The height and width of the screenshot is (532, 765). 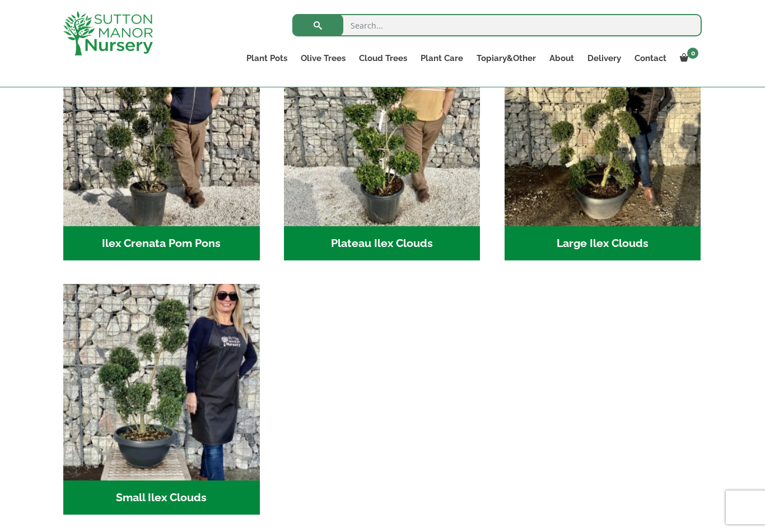 I want to click on a: Cloud Trees, so click(x=383, y=58).